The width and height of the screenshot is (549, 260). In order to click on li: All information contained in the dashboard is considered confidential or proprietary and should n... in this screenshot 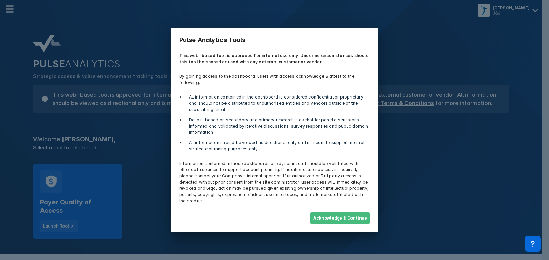, I will do `click(277, 103)`.